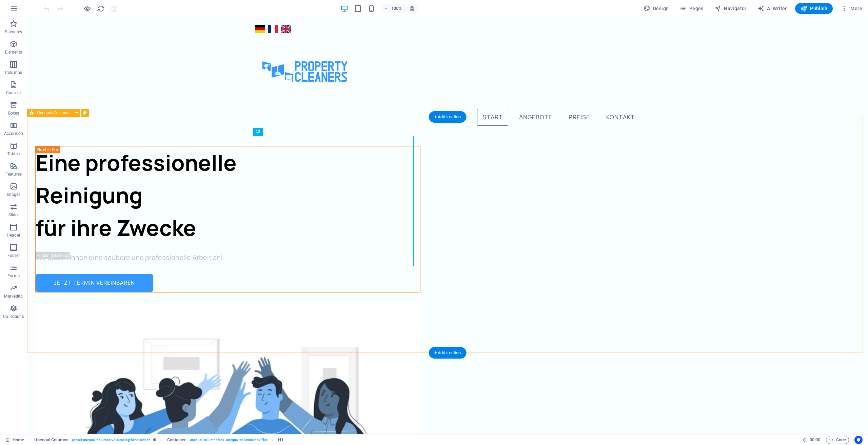  What do you see at coordinates (14, 93) in the screenshot?
I see `p: Content` at bounding box center [14, 93].